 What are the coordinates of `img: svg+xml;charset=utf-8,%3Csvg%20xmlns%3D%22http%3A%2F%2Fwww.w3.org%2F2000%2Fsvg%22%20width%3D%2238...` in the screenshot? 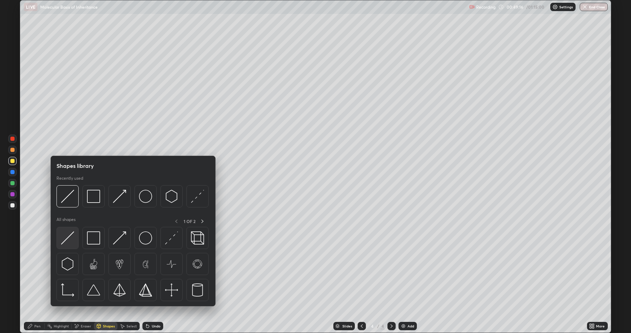 It's located at (94, 290).